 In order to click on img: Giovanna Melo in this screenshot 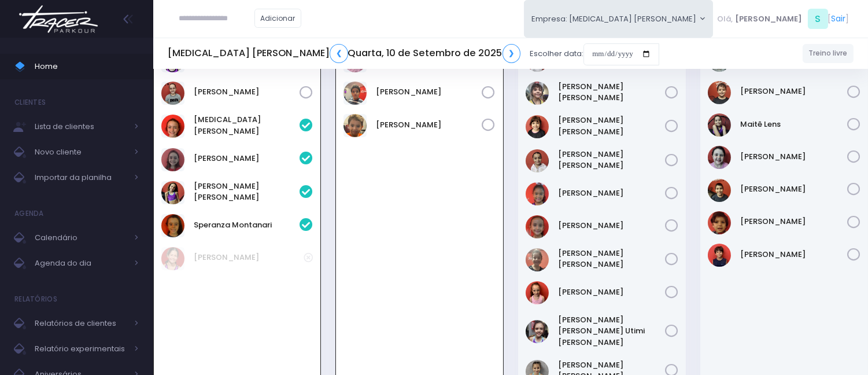, I will do `click(538, 194)`.